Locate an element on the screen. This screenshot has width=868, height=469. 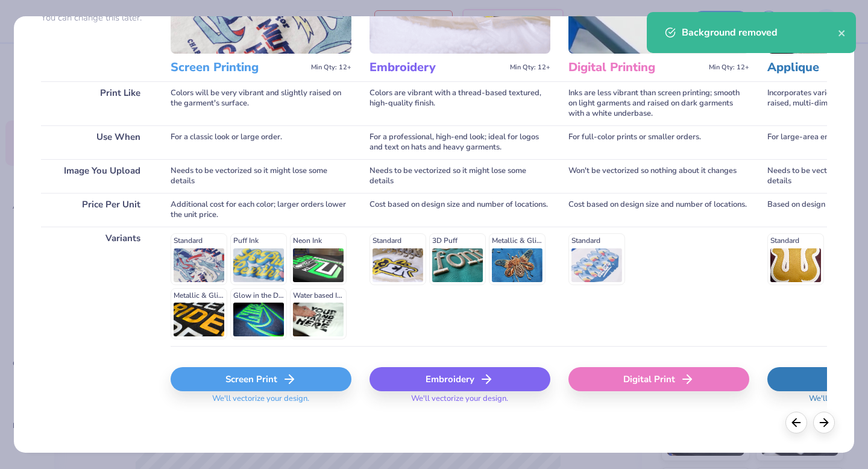
div: Background removed is located at coordinates (759, 33).